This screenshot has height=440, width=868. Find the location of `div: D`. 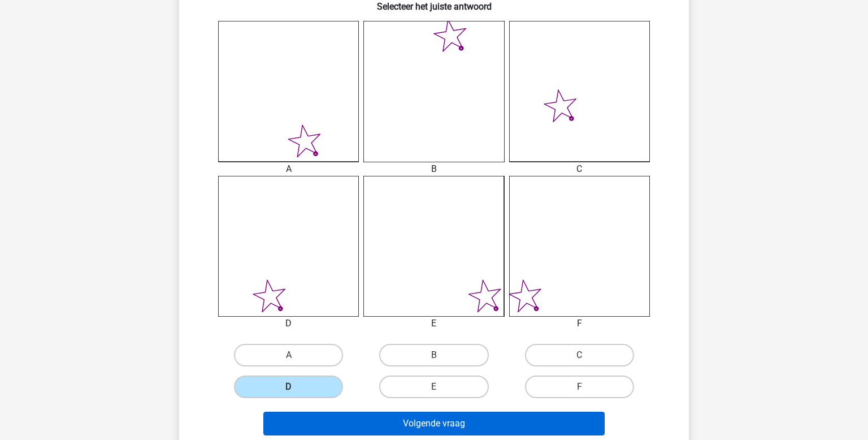

div: D is located at coordinates (288, 323).